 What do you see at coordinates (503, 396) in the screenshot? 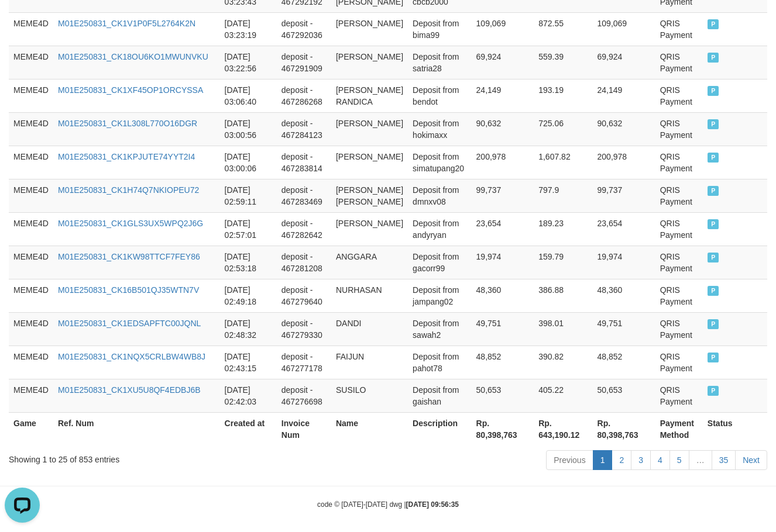
I see `td: 50,653` at bounding box center [503, 396].